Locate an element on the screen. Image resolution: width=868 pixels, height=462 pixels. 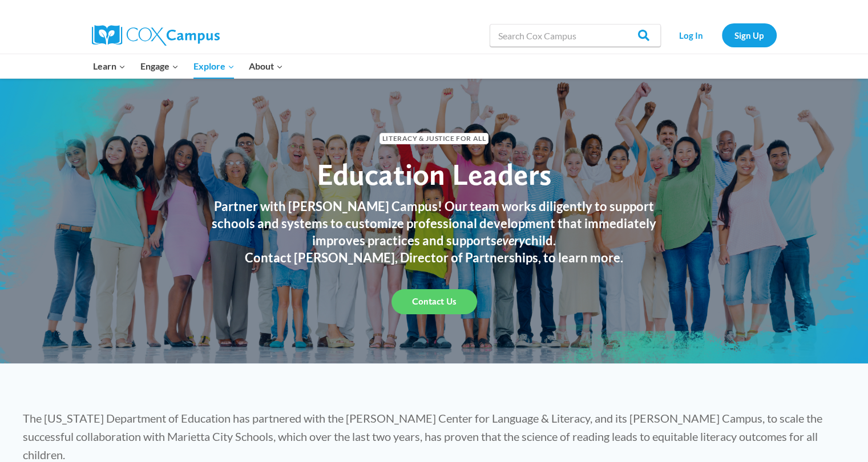
button: Child menu of Engage is located at coordinates (159, 66).